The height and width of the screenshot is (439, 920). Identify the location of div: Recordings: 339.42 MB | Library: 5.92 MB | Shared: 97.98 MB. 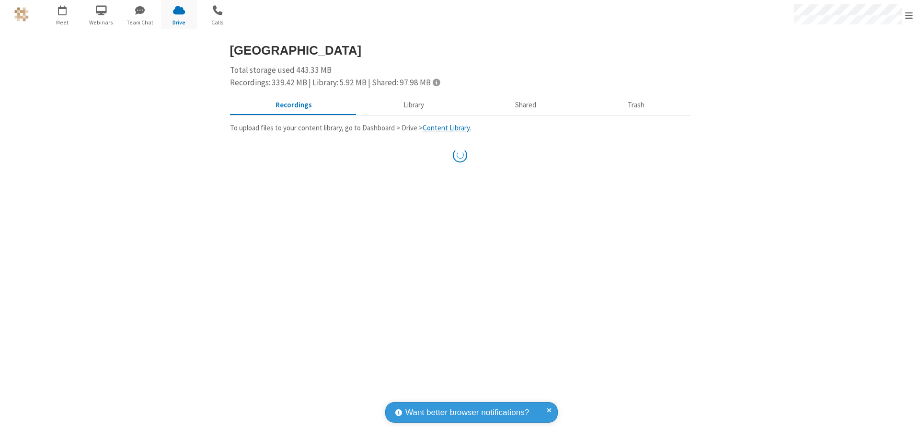
(460, 83).